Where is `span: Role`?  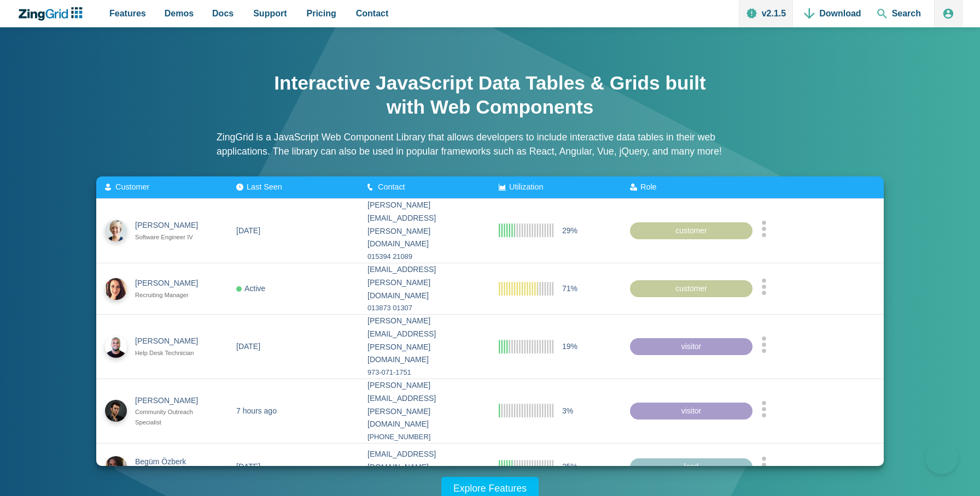
span: Role is located at coordinates (649, 187).